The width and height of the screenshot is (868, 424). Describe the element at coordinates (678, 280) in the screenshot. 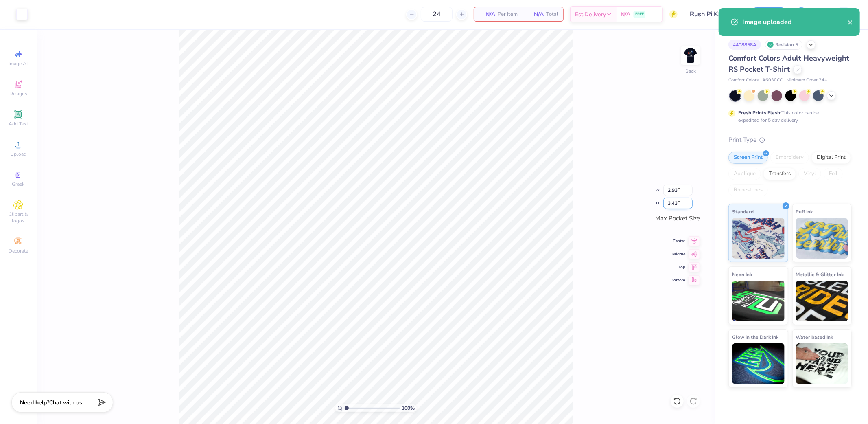

I see `span: Bottom` at that location.